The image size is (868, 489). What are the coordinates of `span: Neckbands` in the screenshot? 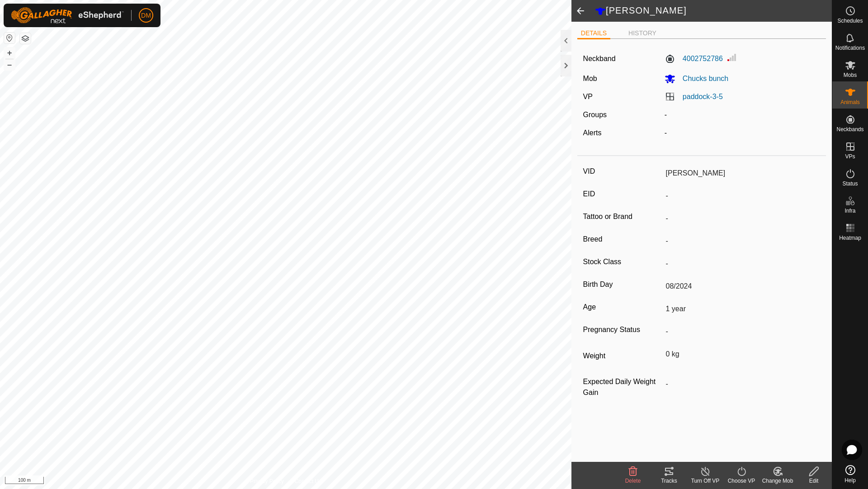 It's located at (850, 129).